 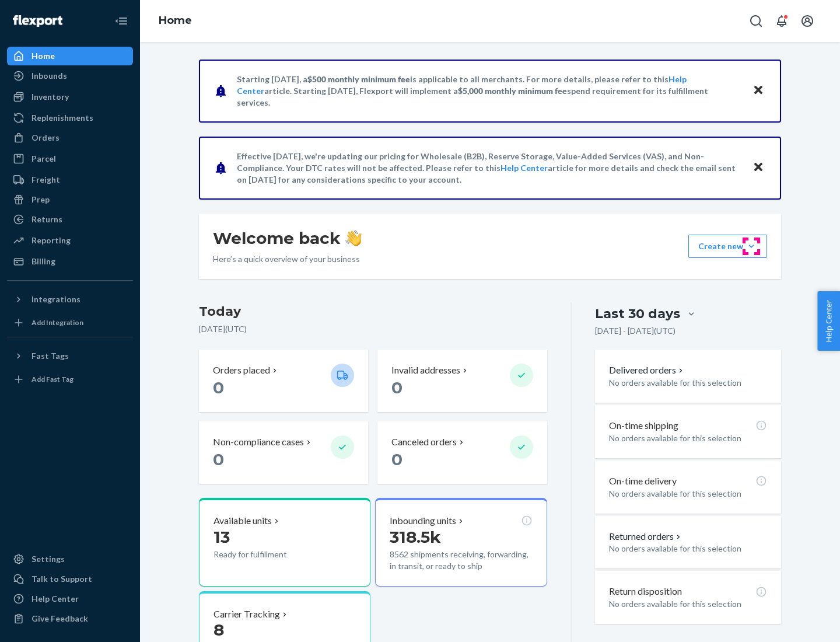 I want to click on p: Inbounding units, so click(x=423, y=521).